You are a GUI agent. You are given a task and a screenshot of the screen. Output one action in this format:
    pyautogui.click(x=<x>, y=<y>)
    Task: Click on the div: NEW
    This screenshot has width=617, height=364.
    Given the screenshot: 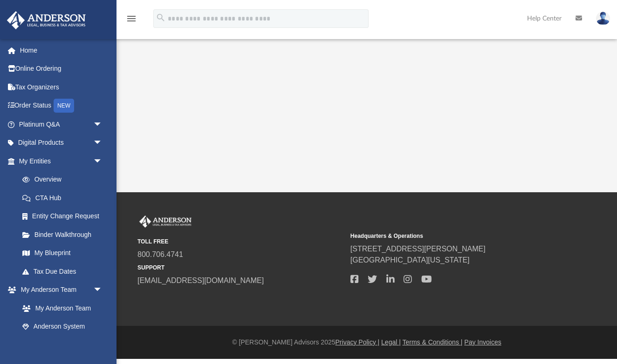 What is the action you would take?
    pyautogui.click(x=64, y=106)
    